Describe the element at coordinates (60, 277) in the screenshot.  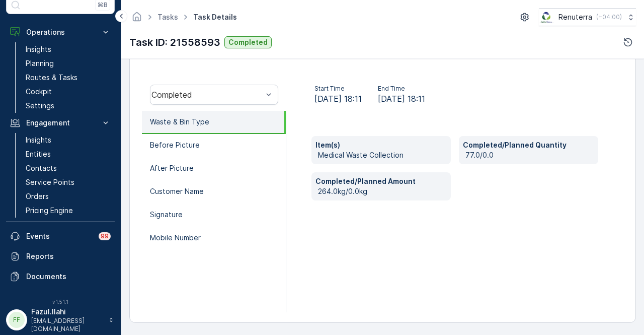
I see `a: Documents` at that location.